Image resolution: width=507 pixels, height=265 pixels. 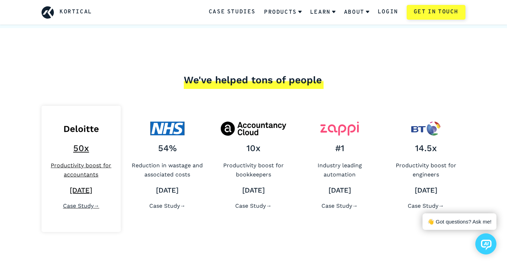 I want to click on p: 54%, so click(x=167, y=148).